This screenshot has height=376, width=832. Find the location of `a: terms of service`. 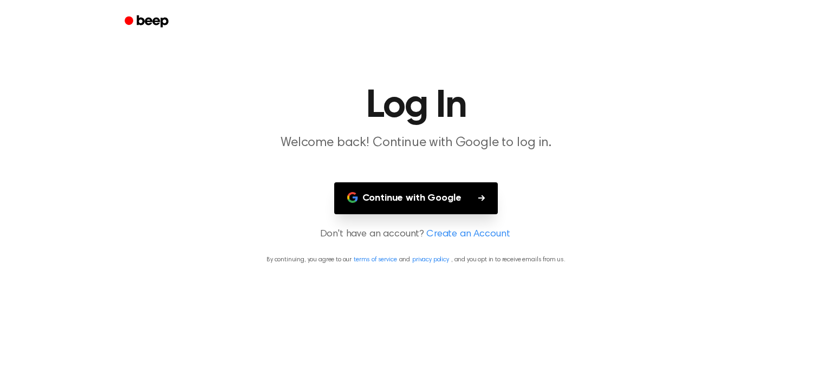

a: terms of service is located at coordinates (375, 260).